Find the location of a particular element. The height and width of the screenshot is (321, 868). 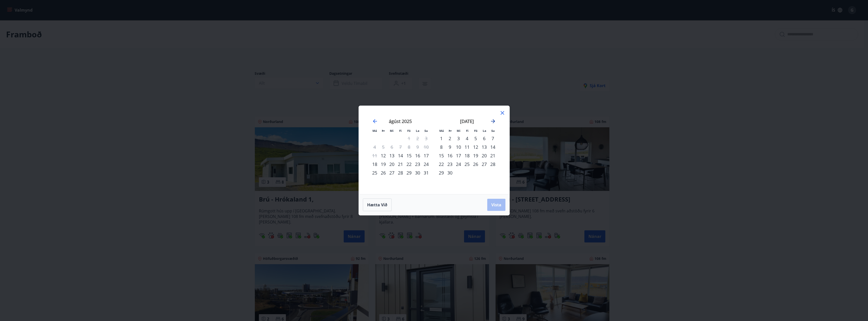

td: Choose sunnudagur, 28. september 2025 as your check-in date. It’s available. is located at coordinates (493, 164).